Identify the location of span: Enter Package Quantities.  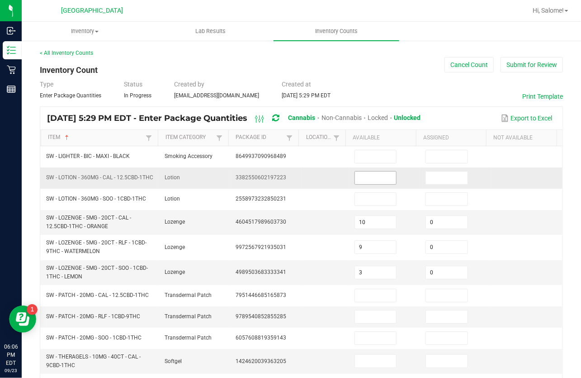
(71, 95).